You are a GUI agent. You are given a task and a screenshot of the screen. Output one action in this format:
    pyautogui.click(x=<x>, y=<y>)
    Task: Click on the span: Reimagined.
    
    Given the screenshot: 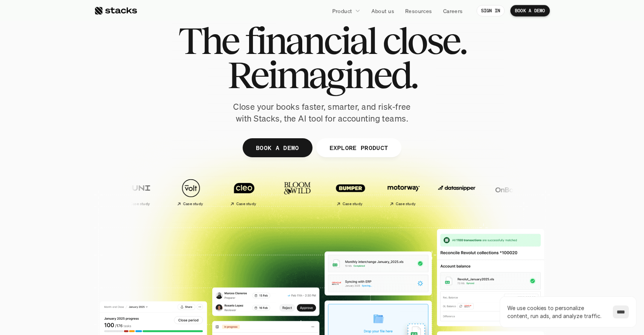 What is the action you would take?
    pyautogui.click(x=322, y=75)
    